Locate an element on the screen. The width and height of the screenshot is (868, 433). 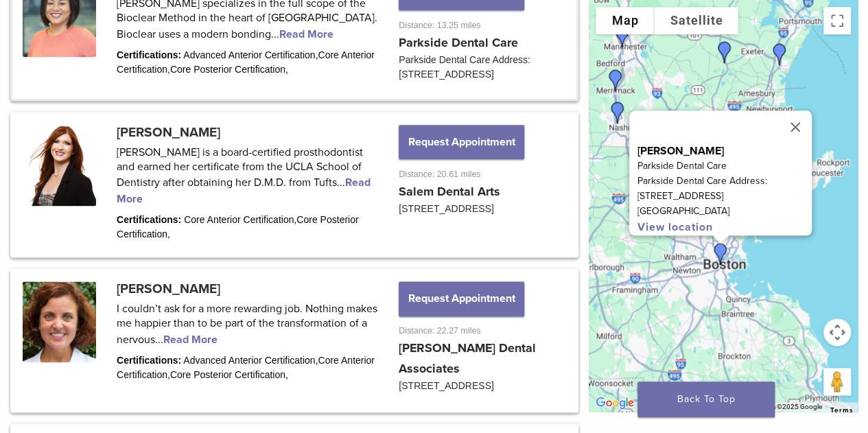
img: Google is located at coordinates (614, 403).